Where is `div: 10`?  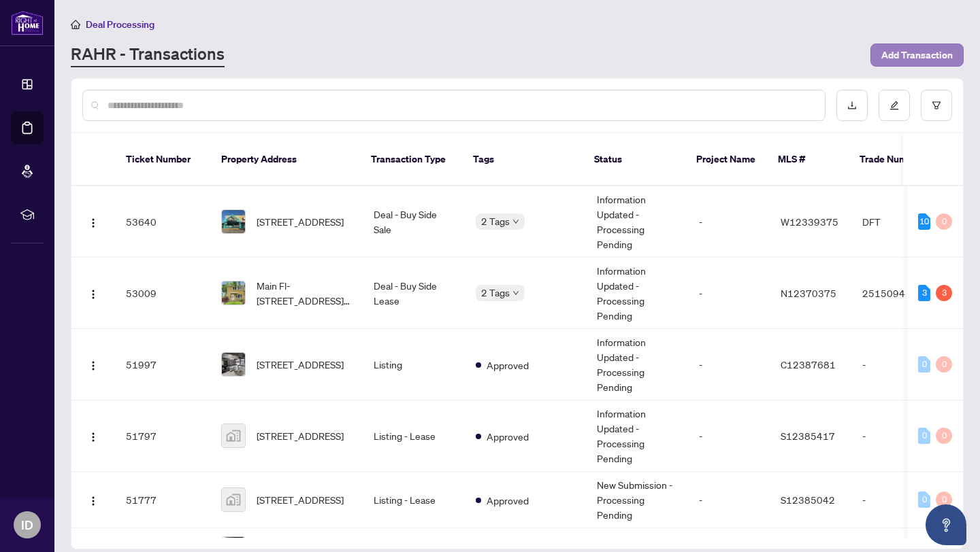
div: 10 is located at coordinates (924, 221).